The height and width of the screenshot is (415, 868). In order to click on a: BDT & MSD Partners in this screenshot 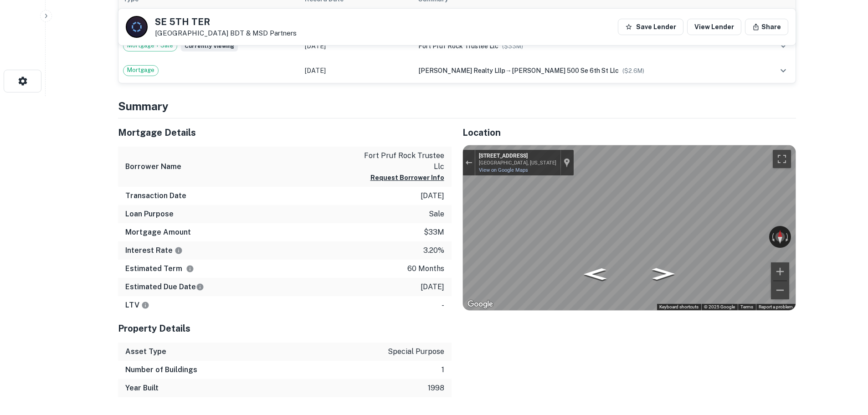, I will do `click(263, 33)`.